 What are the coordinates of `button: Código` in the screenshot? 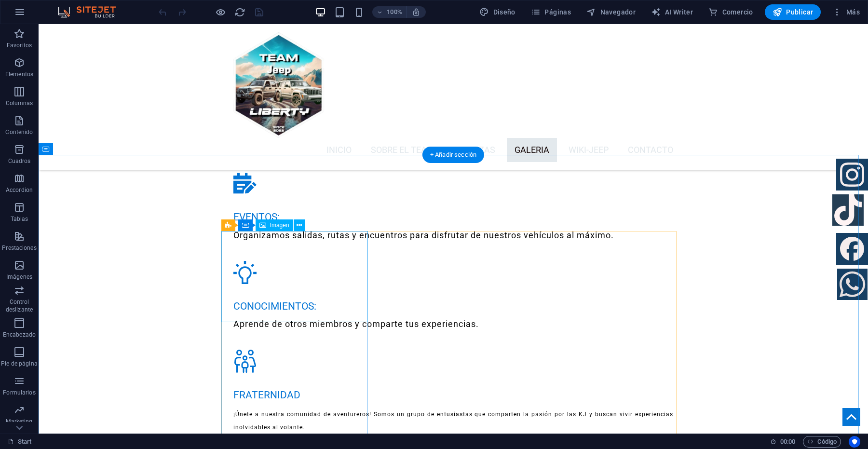 It's located at (821, 442).